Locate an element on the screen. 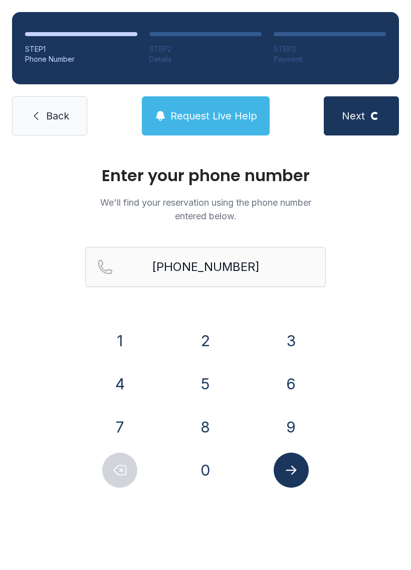 The width and height of the screenshot is (411, 570). div: Payment is located at coordinates (330, 59).